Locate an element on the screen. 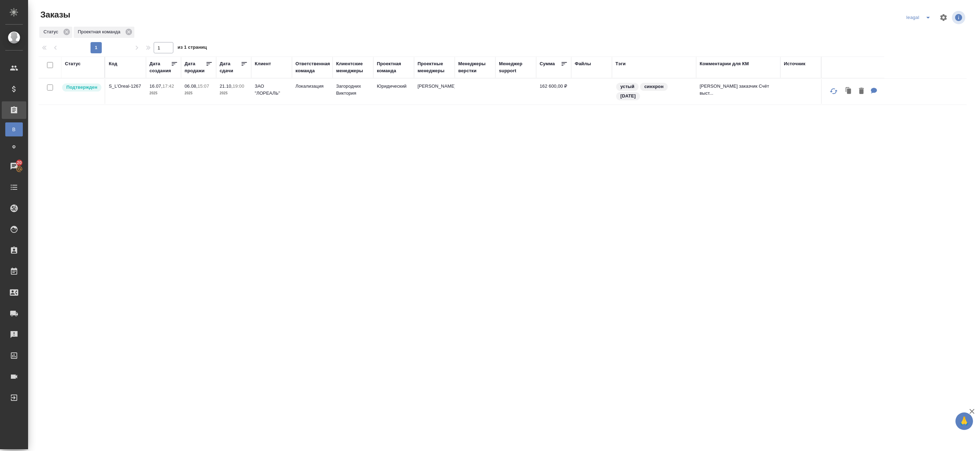 The height and width of the screenshot is (451, 980). p: устый is located at coordinates (628, 86).